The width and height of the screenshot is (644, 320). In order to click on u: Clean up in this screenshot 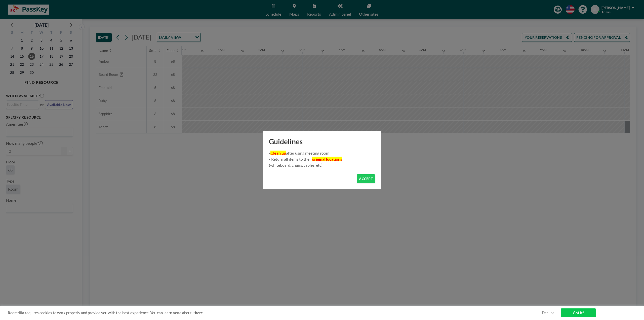, I will do `click(278, 153)`.